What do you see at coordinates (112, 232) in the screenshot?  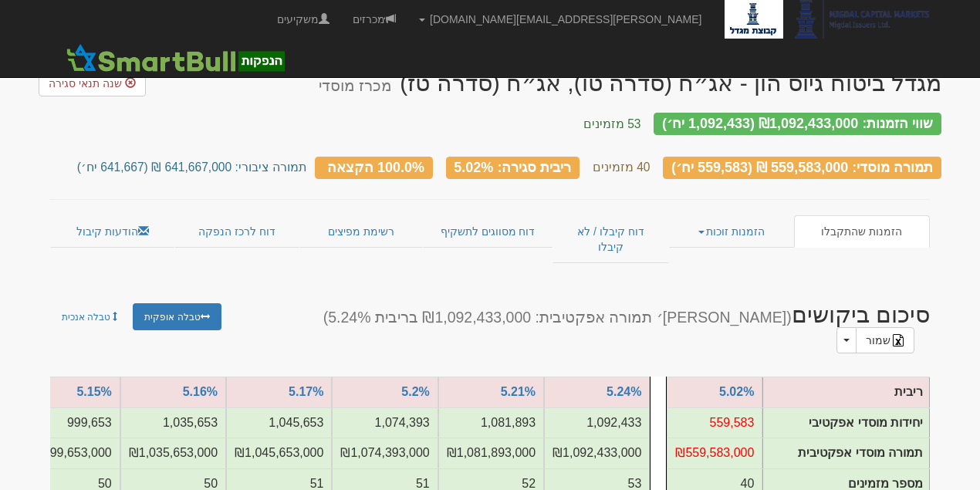 I see `a: הודעות קיבול` at bounding box center [112, 232].